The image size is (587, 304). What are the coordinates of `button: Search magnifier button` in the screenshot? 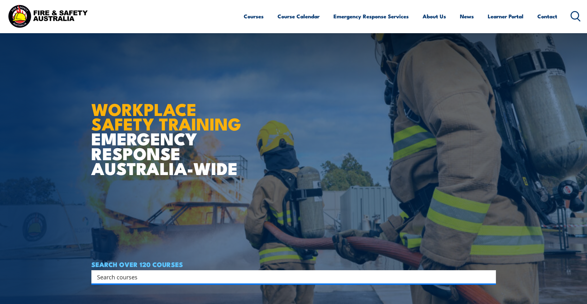 It's located at (490, 277).